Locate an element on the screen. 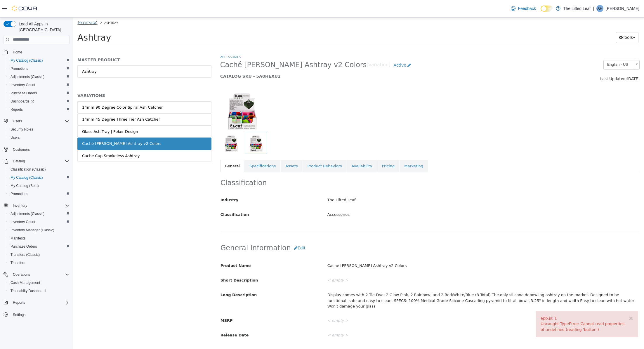  button: My Catalog (Classic) is located at coordinates (39, 177).